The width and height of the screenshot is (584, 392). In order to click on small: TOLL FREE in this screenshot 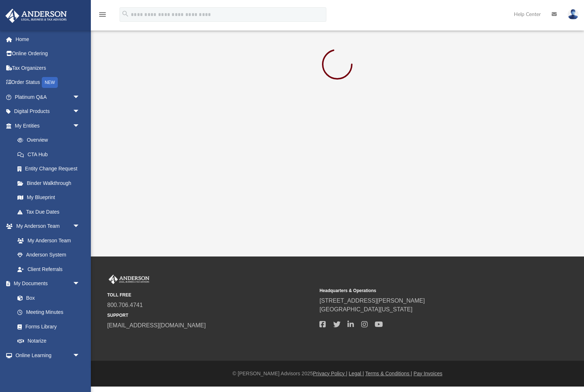, I will do `click(211, 295)`.